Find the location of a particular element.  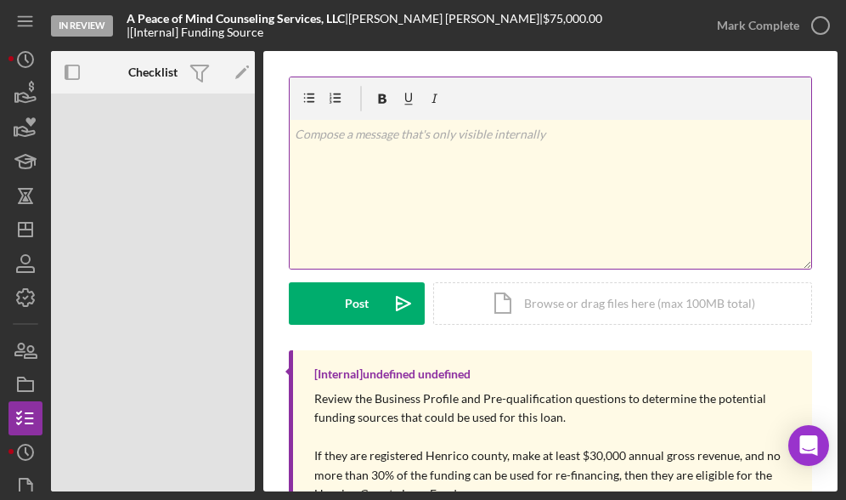

div: $75,000.00 is located at coordinates (575, 19).